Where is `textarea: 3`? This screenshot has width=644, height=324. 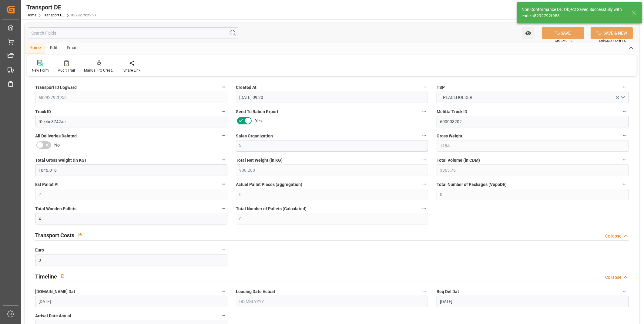
textarea: 3 is located at coordinates (332, 146).